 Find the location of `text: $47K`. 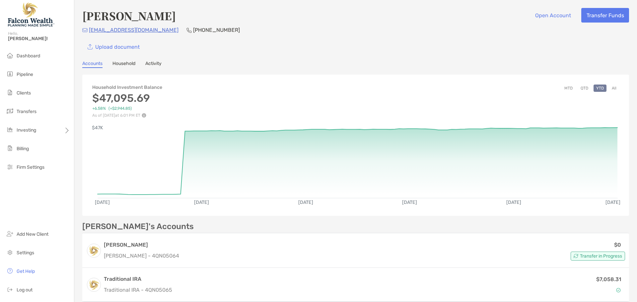

text: $47K is located at coordinates (98, 128).